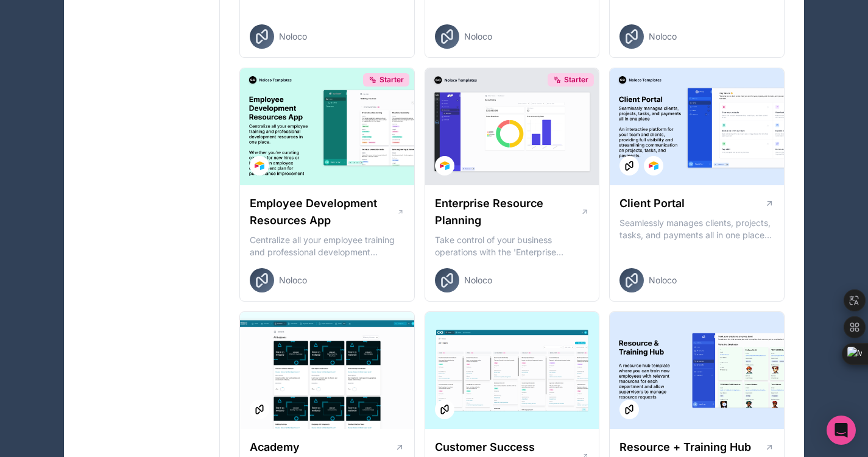 The height and width of the screenshot is (457, 868). Describe the element at coordinates (841, 430) in the screenshot. I see `div: Open Intercom Messenger` at that location.